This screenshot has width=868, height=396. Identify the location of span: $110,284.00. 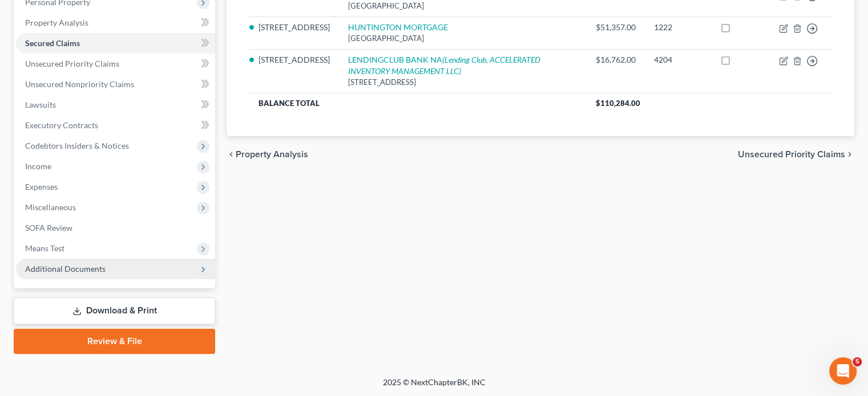
(618, 103).